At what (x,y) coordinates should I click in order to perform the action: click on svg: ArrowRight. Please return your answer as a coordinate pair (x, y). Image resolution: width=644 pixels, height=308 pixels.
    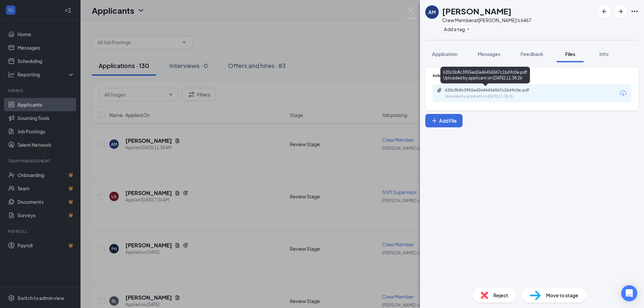
    Looking at the image, I should click on (620, 11).